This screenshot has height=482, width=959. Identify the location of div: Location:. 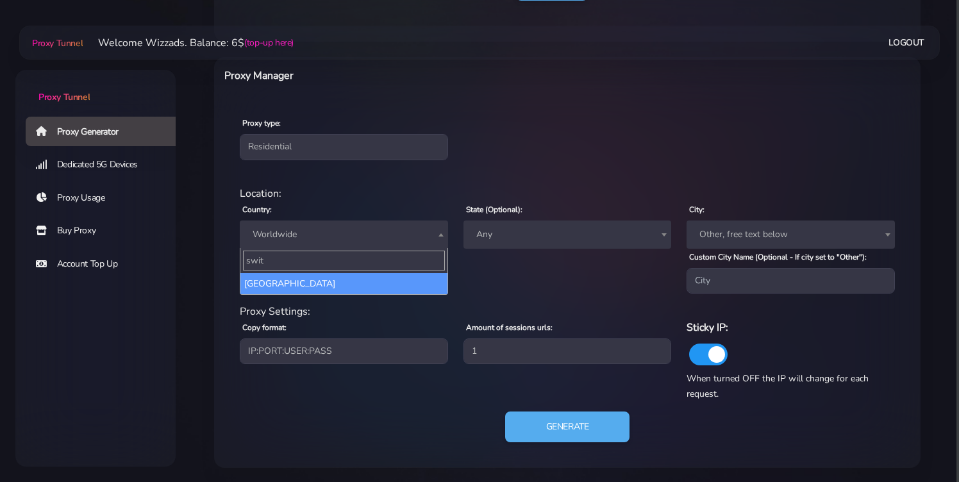
(567, 194).